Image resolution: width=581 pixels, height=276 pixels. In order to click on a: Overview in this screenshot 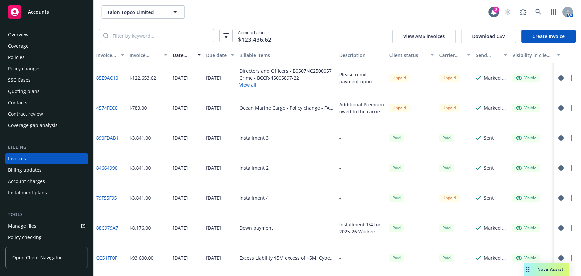, I will do `click(47, 35)`.